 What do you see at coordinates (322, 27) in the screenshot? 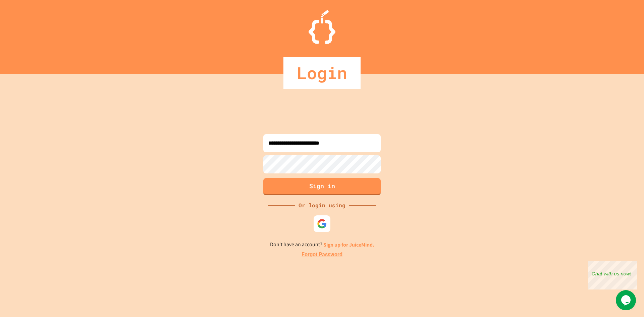
I see `img: Logo.svg` at bounding box center [322, 27].